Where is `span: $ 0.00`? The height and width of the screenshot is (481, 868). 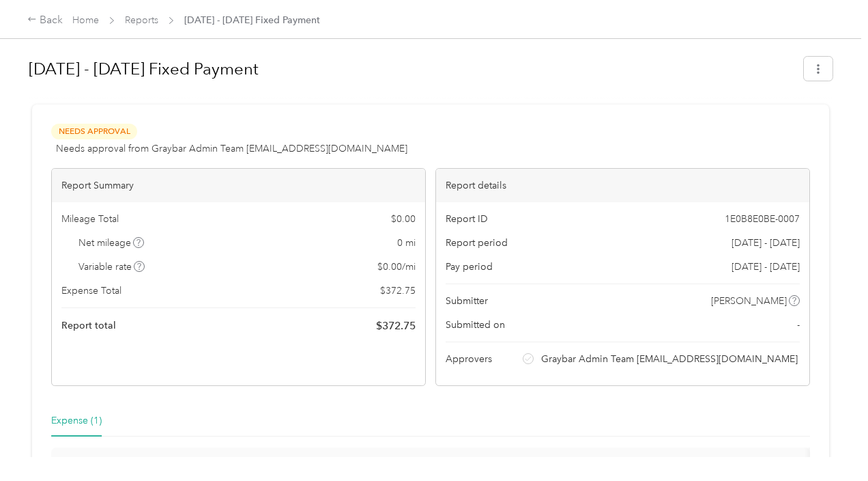 span: $ 0.00 is located at coordinates (403, 219).